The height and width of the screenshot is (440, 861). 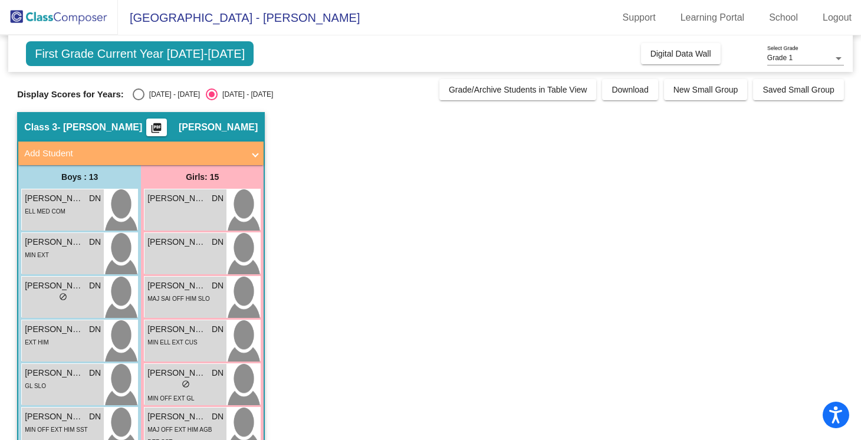 I want to click on a: School, so click(x=783, y=18).